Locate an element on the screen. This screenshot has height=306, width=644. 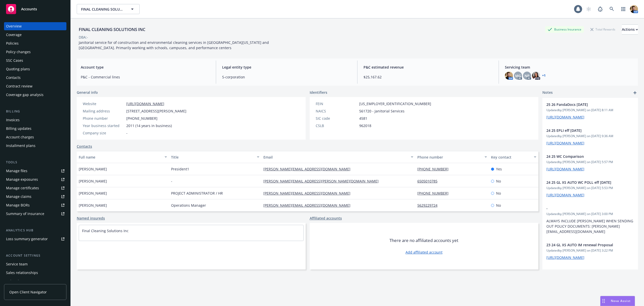
div: Account settings is located at coordinates (35, 255).